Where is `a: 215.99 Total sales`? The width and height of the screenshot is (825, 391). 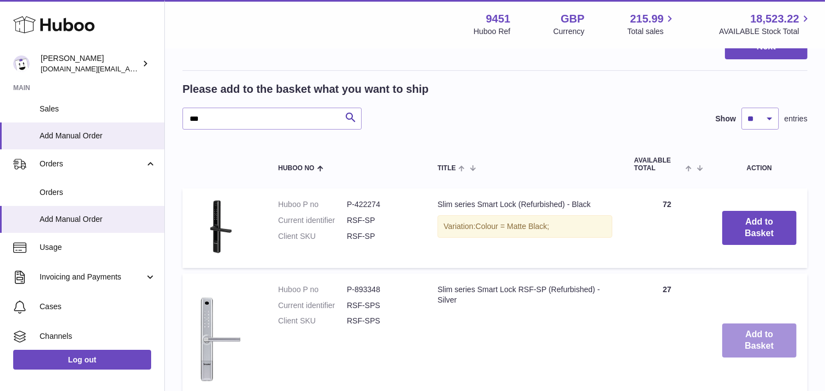
a: 215.99 Total sales is located at coordinates (651, 24).